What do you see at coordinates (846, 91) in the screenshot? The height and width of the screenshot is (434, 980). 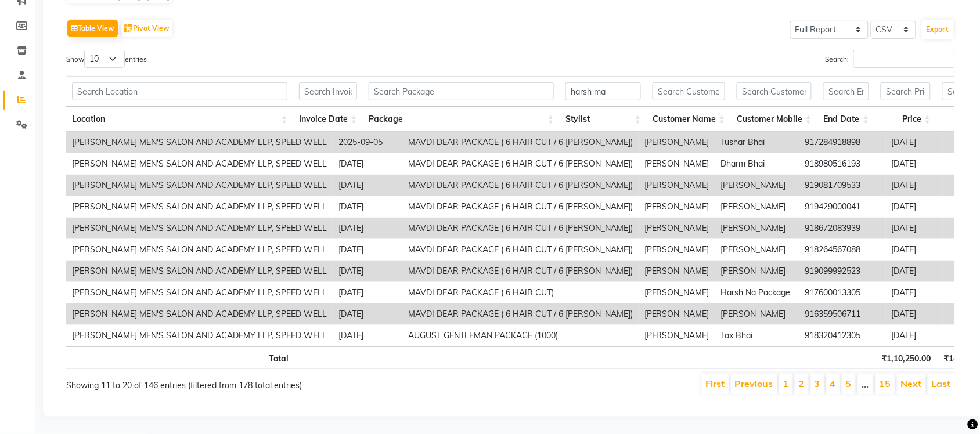 I see `input: Search End Date` at bounding box center [846, 91].